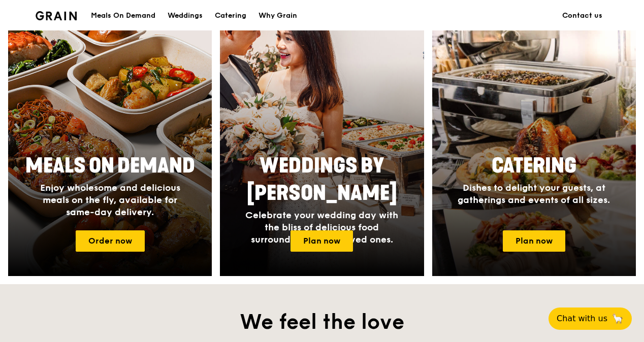 The width and height of the screenshot is (644, 342). I want to click on span: Dishes to delight your guests, at gatherings and events of all sizes., so click(534, 194).